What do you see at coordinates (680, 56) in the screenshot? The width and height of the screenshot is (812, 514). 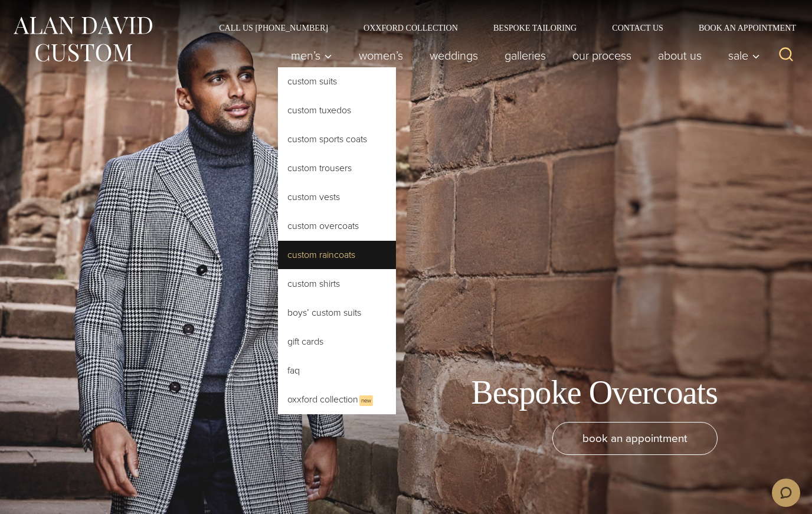 I see `a: About Us` at bounding box center [680, 56].